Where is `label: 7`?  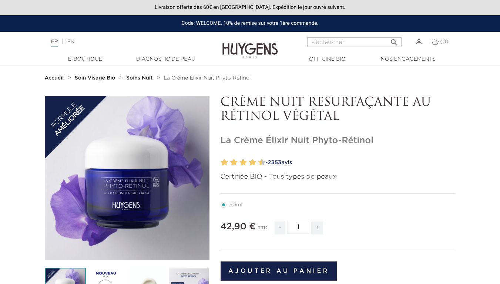
label: 7 is located at coordinates (248, 162).